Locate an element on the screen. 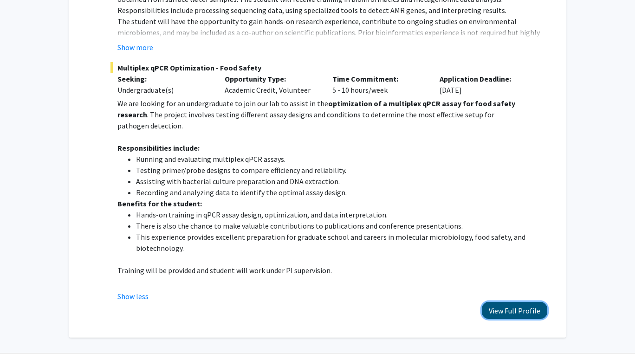 The width and height of the screenshot is (635, 364). li: Hands-on training in qPCR assay design, optimization, and data interpretation. is located at coordinates (342, 215).